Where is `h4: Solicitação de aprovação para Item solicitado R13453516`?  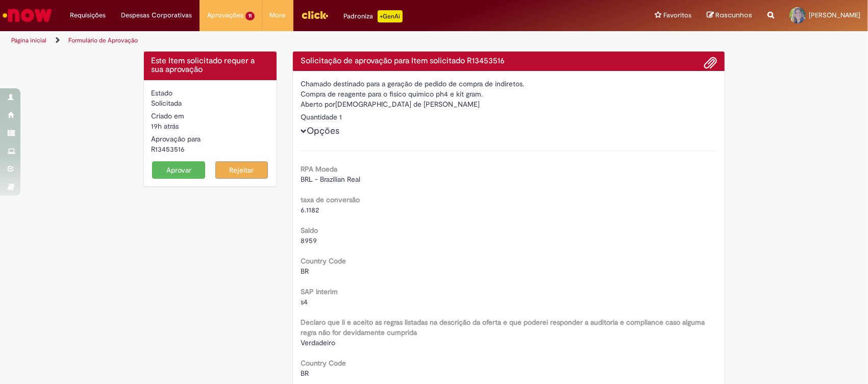 h4: Solicitação de aprovação para Item solicitado R13453516 is located at coordinates (508, 61).